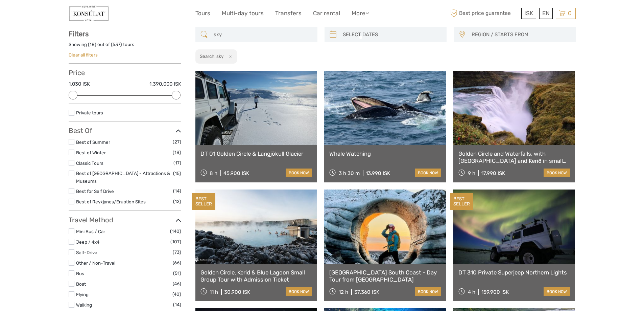  What do you see at coordinates (289, 13) in the screenshot?
I see `a: Transfers` at bounding box center [289, 13].